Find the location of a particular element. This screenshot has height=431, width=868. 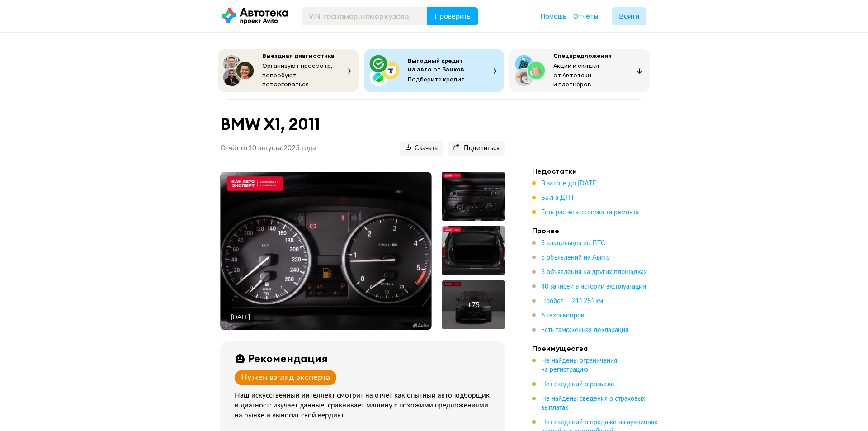

p: Отчёт от 10 августа 2025 года is located at coordinates (268, 148).